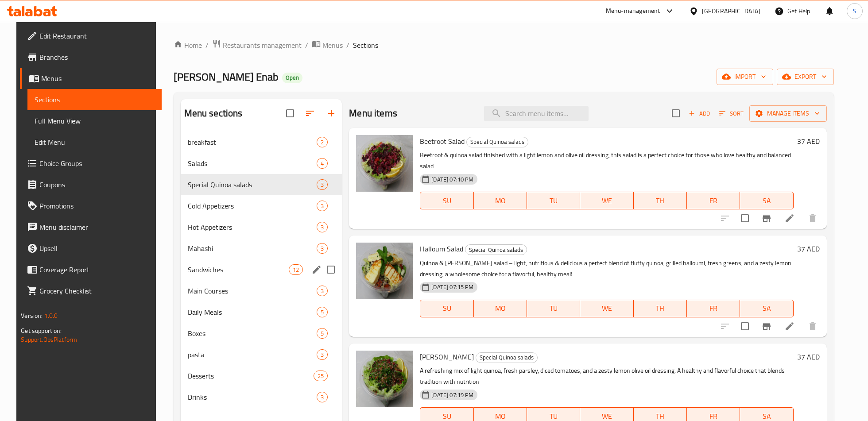 The height and width of the screenshot is (421, 868). What do you see at coordinates (606, 377) in the screenshot?
I see `p: A refreshing mix of light quinoa, fresh parsley, diced tomatoes, and a zesty lemon olive oil dres...` at bounding box center [606, 377].